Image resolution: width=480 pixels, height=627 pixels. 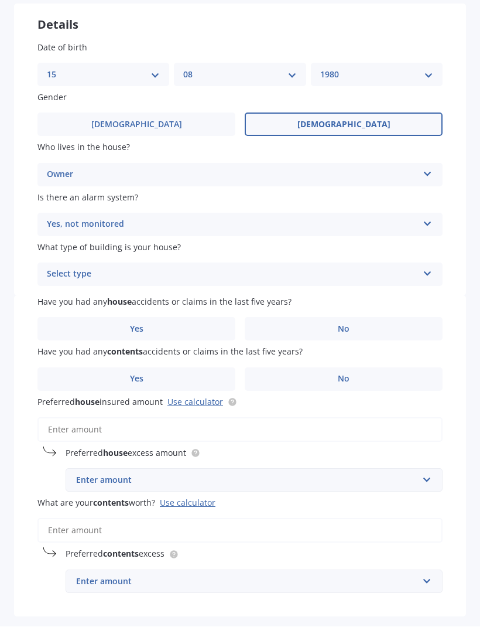 What do you see at coordinates (52, 97) in the screenshot?
I see `span: Gender` at bounding box center [52, 97].